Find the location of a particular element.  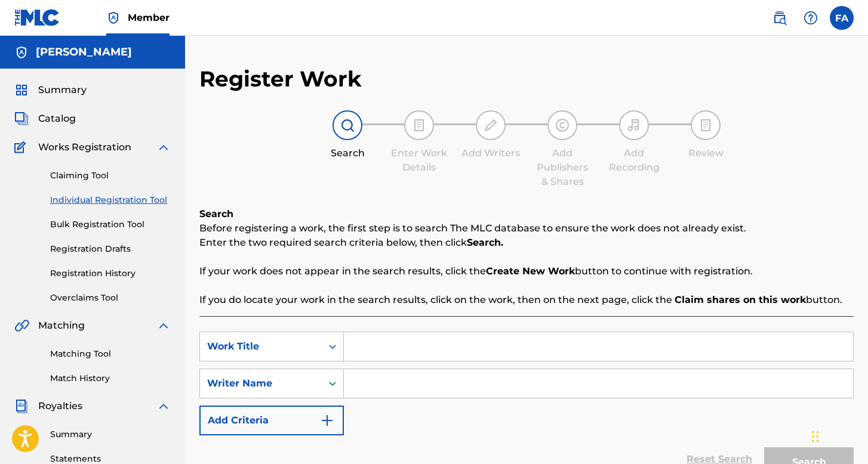

strong: Search. is located at coordinates (484, 243).